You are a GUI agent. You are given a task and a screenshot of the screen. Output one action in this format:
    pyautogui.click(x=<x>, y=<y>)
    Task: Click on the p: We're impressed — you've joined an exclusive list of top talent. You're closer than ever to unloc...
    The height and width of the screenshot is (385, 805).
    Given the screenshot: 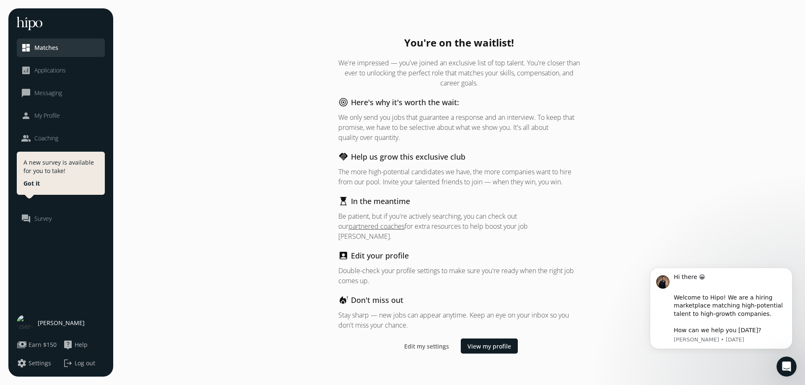 What is the action you would take?
    pyautogui.click(x=459, y=73)
    